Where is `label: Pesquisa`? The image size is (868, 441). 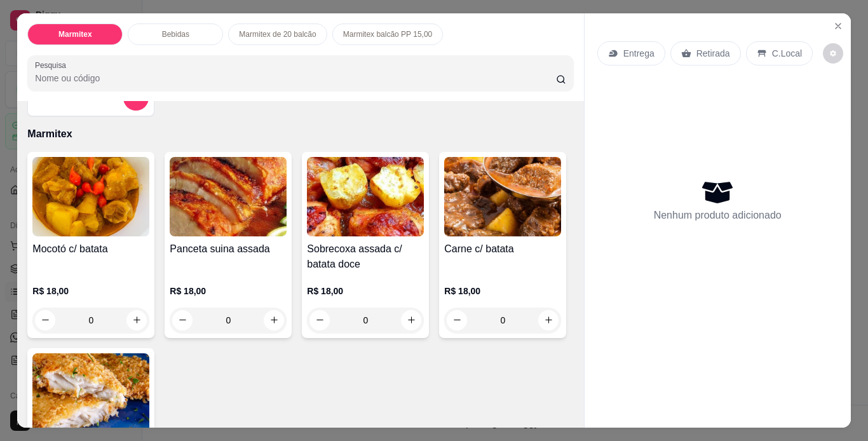 label: Pesquisa is located at coordinates (53, 65).